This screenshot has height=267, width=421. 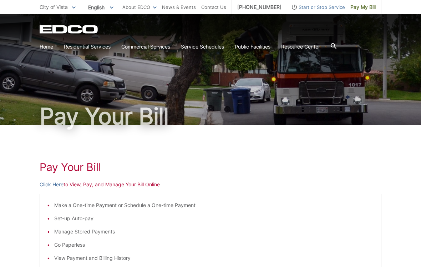 What do you see at coordinates (53, 7) in the screenshot?
I see `span: City of Vista` at bounding box center [53, 7].